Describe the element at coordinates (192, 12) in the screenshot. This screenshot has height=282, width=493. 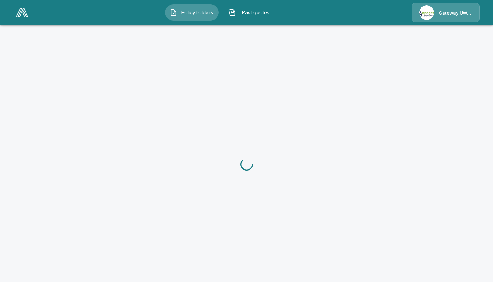
I see `button: Policyholders IconPolicyholders` at that location.